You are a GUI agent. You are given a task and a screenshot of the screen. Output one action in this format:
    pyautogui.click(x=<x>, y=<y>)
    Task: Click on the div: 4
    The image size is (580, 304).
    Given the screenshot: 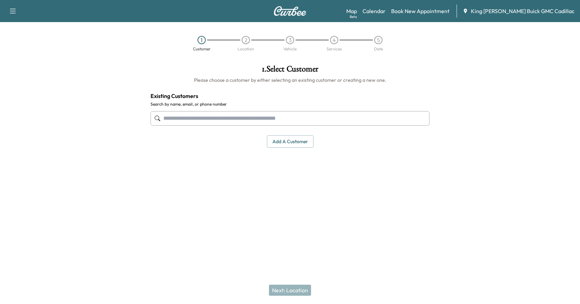 What is the action you would take?
    pyautogui.click(x=334, y=40)
    